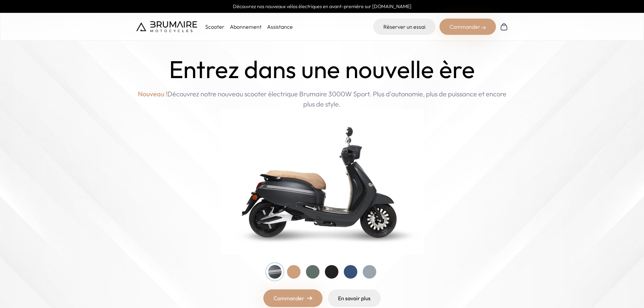 The width and height of the screenshot is (644, 308). What do you see at coordinates (467, 26) in the screenshot?
I see `div: Commander` at bounding box center [467, 26].